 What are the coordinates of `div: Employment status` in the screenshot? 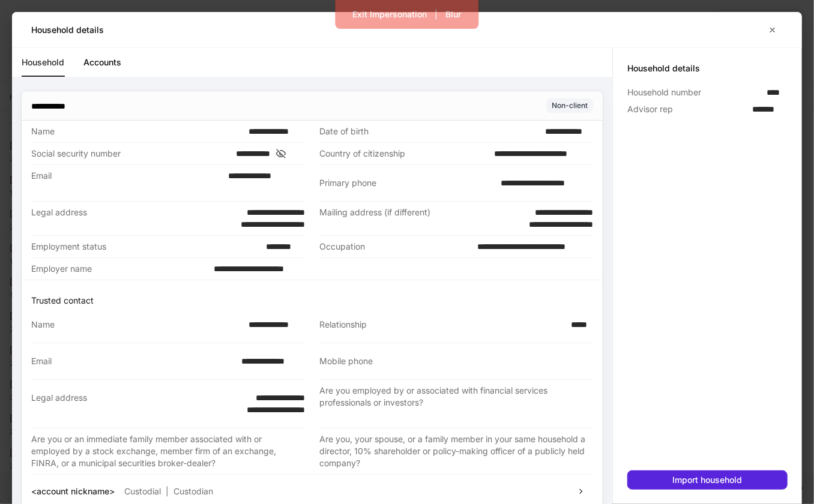 It's located at (144, 246).